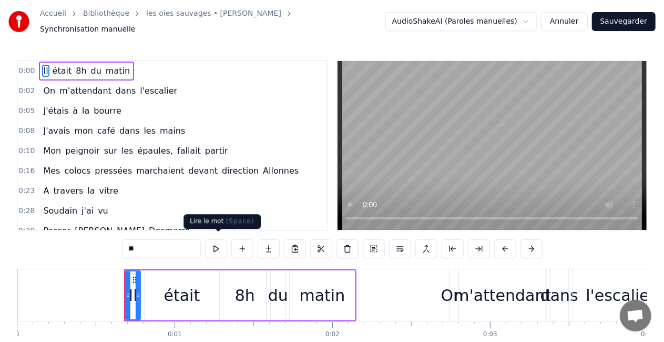 The image size is (664, 342). What do you see at coordinates (107, 110) in the screenshot?
I see `span: bourre` at bounding box center [107, 110].